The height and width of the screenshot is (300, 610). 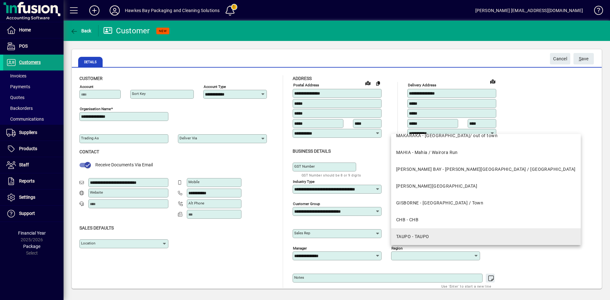 I want to click on span: Customer, so click(x=91, y=78).